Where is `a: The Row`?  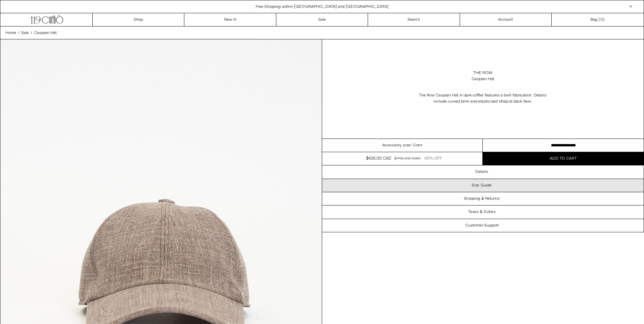 a: The Row is located at coordinates (483, 73).